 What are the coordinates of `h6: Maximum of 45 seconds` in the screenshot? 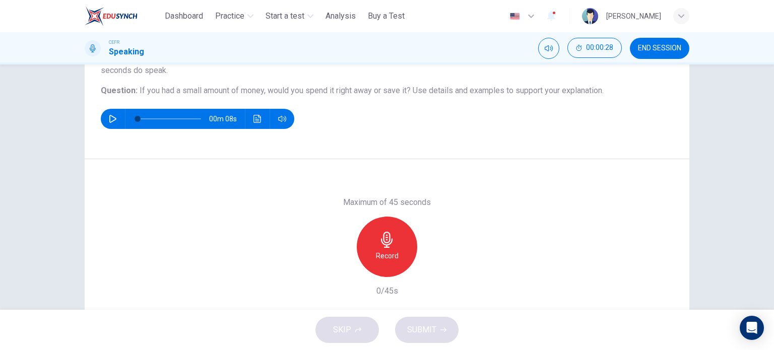 It's located at (387, 203).